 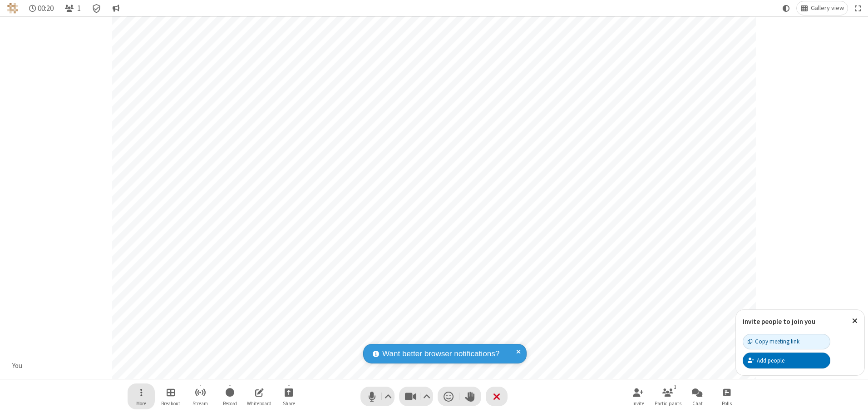 What do you see at coordinates (201, 403) in the screenshot?
I see `span: Stream` at bounding box center [201, 403].